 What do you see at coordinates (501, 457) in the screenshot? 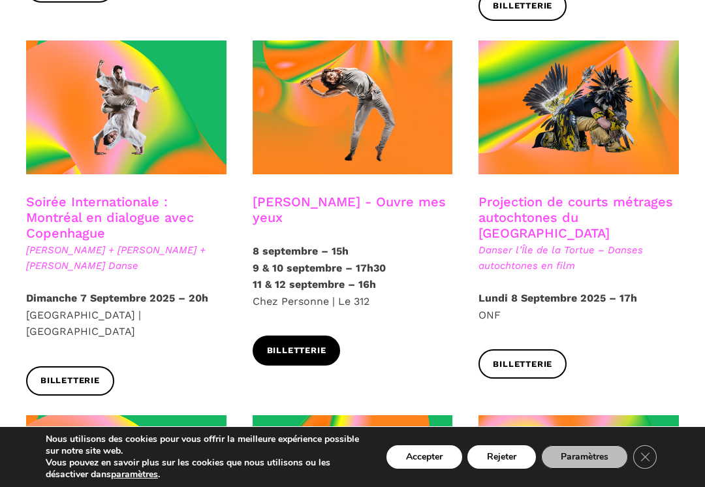
I see `button: Rejeter` at bounding box center [501, 457].